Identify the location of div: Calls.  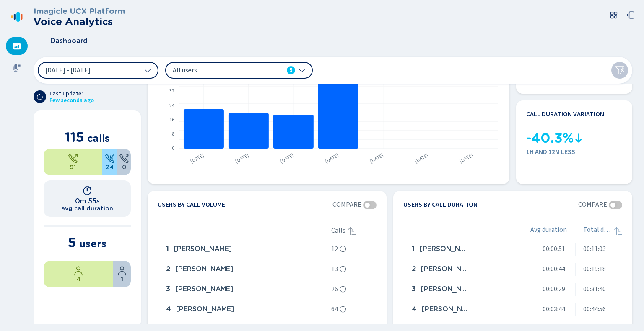
(354, 231).